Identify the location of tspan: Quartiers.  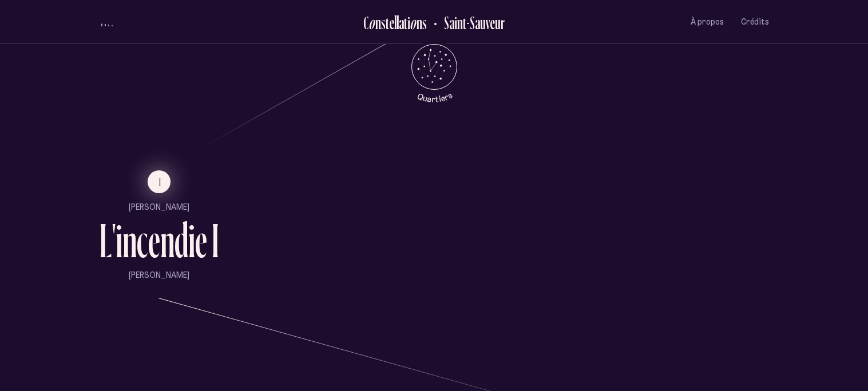
(435, 97).